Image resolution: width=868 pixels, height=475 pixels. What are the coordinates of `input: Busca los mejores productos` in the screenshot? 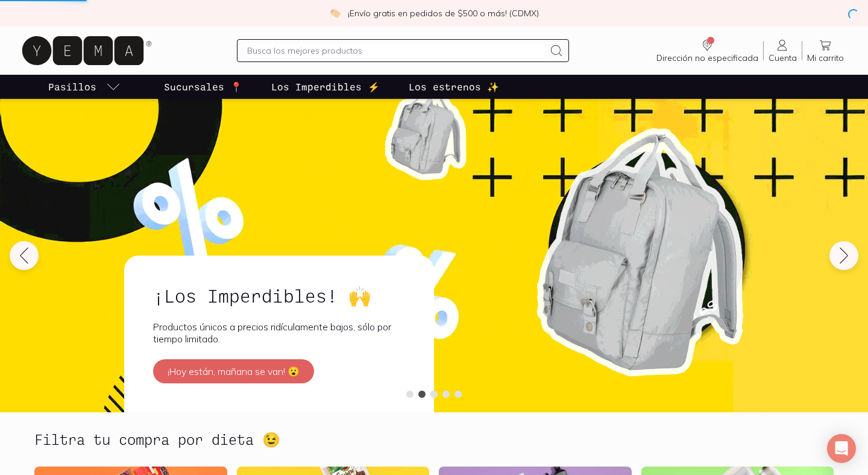 It's located at (396, 51).